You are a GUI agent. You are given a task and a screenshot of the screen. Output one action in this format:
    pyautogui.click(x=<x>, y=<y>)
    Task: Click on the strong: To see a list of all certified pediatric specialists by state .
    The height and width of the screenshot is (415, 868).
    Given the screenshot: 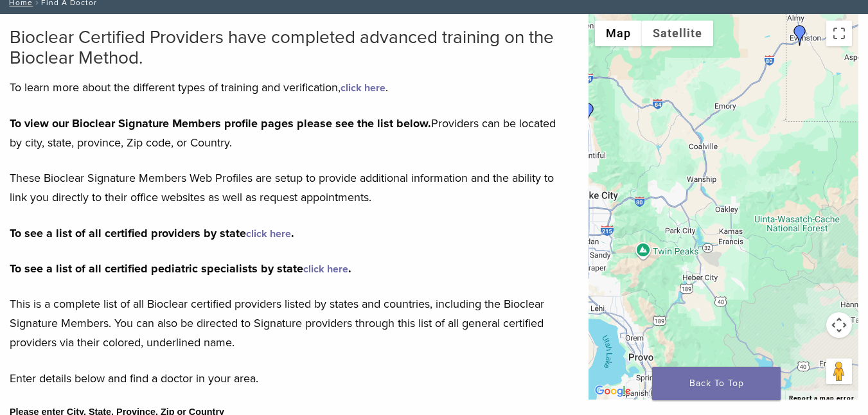 What is the action you would take?
    pyautogui.click(x=181, y=268)
    